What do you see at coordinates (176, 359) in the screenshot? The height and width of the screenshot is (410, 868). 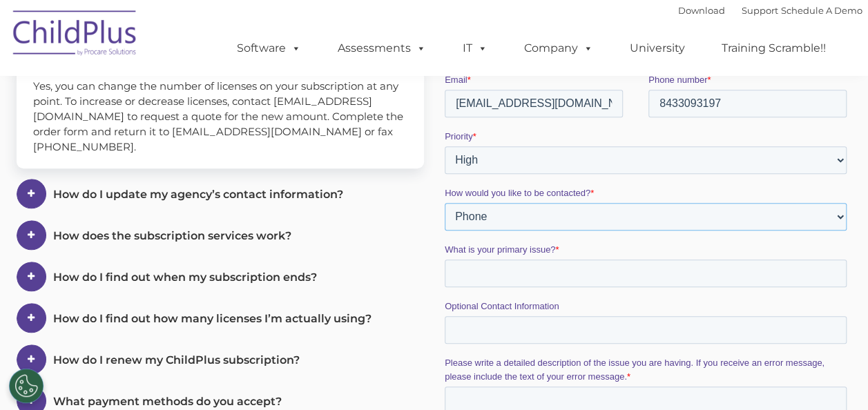 I see `span: How do I renew my ChildPlus subscription?` at bounding box center [176, 359].